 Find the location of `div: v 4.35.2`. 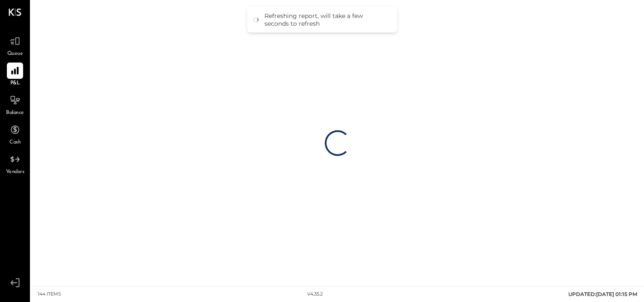

div: v 4.35.2 is located at coordinates (315, 294).